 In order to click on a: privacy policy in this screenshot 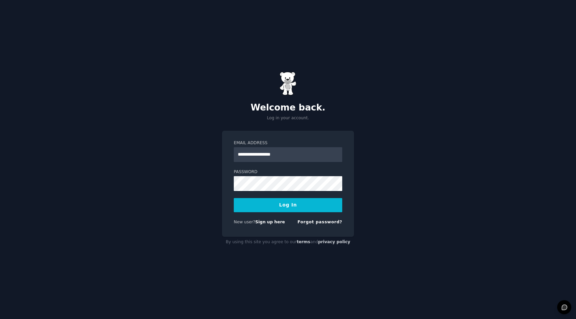, I will do `click(334, 242)`.